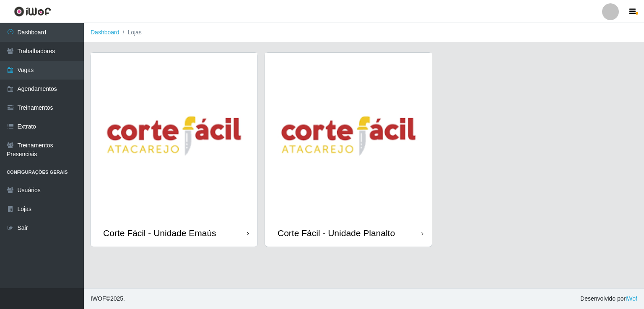  I want to click on span: Desenvolvido por, so click(609, 299).